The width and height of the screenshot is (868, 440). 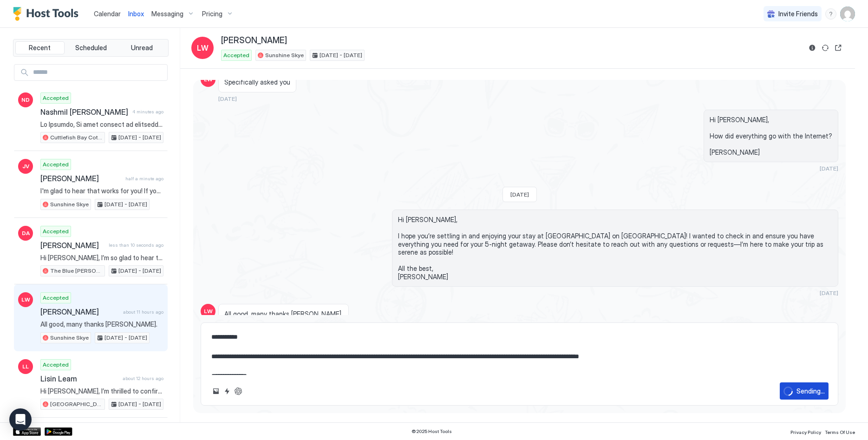 I want to click on span: Invite Friends, so click(x=798, y=14).